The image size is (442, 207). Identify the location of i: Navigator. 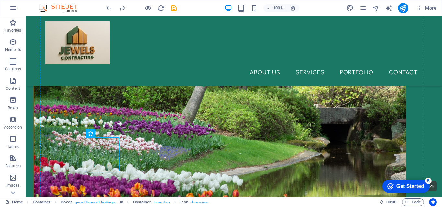
(375, 8).